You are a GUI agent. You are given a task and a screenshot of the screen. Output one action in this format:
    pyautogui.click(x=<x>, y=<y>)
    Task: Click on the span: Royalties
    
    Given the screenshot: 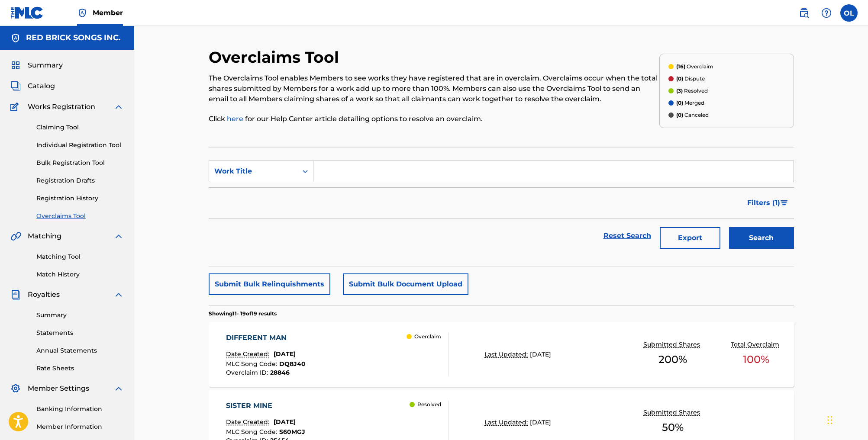 What is the action you would take?
    pyautogui.click(x=44, y=295)
    